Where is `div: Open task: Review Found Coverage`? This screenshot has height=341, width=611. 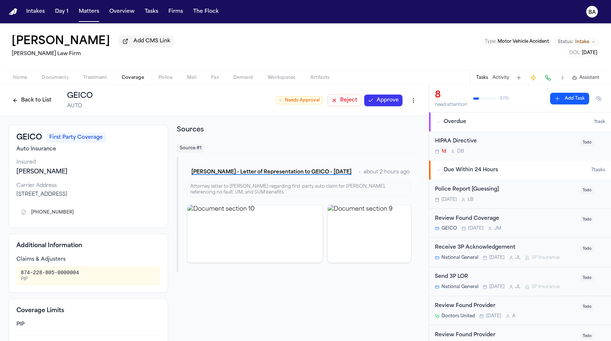
div: Open task: Review Found Coverage is located at coordinates (520, 223).